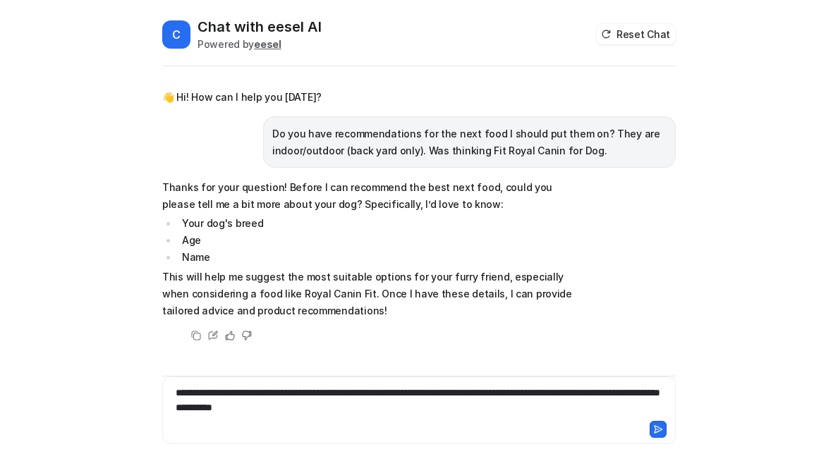  I want to click on span: C, so click(176, 35).